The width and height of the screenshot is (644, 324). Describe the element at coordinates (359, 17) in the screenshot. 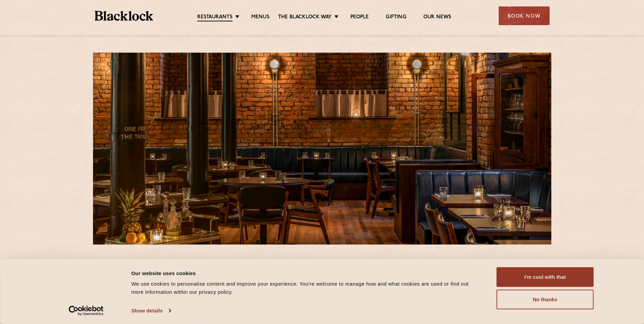

I see `a: People` at that location.